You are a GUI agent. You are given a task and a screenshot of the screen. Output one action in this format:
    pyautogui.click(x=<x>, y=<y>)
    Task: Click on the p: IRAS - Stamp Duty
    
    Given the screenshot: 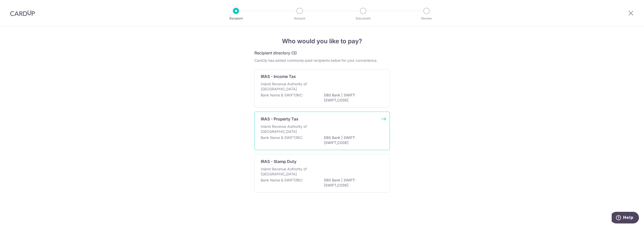 What is the action you would take?
    pyautogui.click(x=278, y=161)
    